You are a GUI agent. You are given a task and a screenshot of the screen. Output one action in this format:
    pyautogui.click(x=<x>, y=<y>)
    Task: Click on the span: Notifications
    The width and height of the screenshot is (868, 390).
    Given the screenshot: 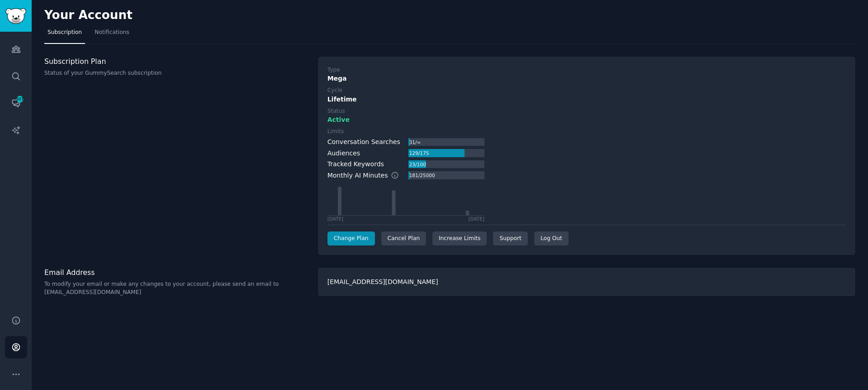 What is the action you would take?
    pyautogui.click(x=111, y=32)
    